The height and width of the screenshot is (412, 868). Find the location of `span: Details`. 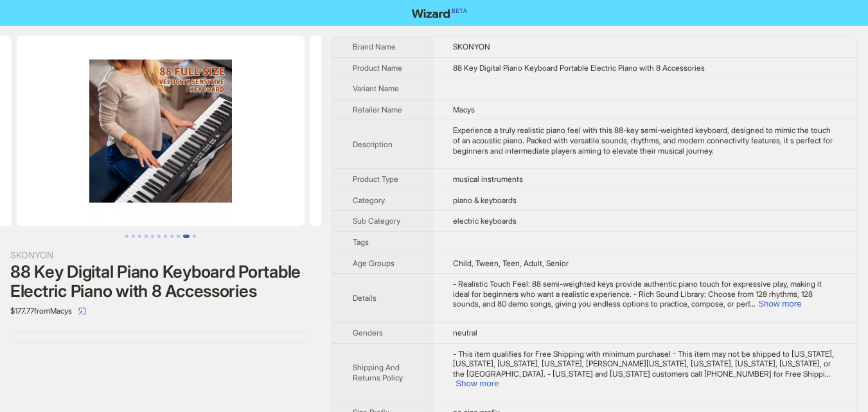

span: Details is located at coordinates (364, 298).